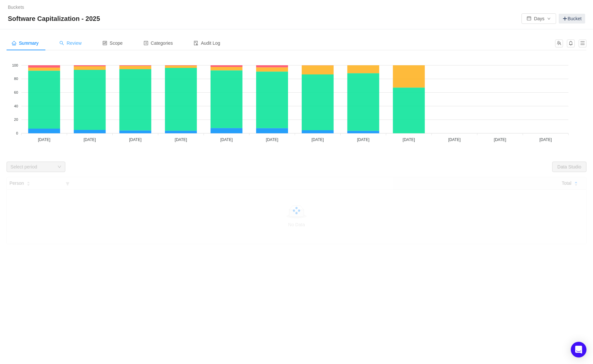 The image size is (593, 364). Describe the element at coordinates (56, 19) in the screenshot. I see `span: Software Capitalization - 2025` at that location.